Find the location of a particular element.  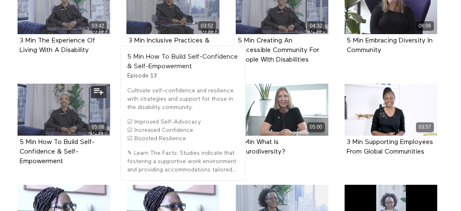

a: 5 Min How To Build Self-Confidence & Self-Empowerment 05:08 is located at coordinates (64, 110).